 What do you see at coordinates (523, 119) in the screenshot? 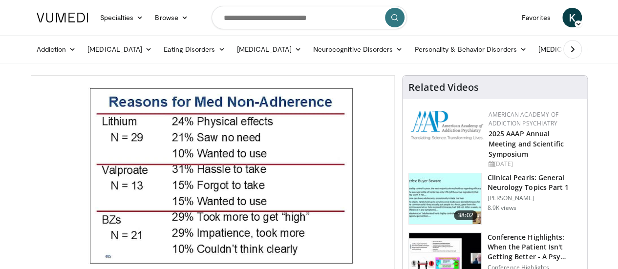
I see `a: American Academy of Addiction Psychiatry` at bounding box center [523, 119].